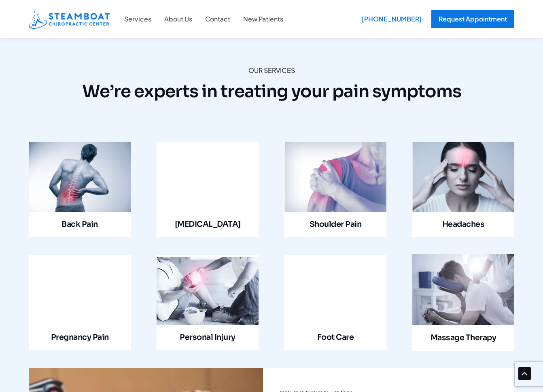  I want to click on a: Request Appointment, so click(473, 19).